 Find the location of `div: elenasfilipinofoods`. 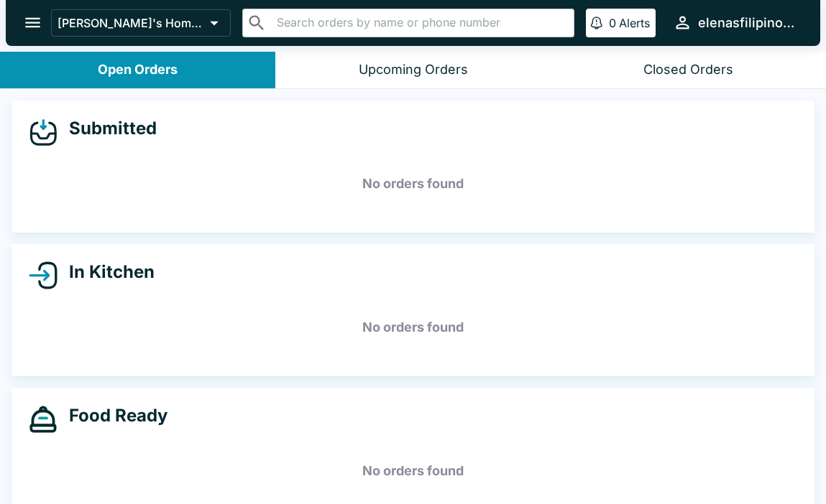

div: elenasfilipinofoods is located at coordinates (748, 23).